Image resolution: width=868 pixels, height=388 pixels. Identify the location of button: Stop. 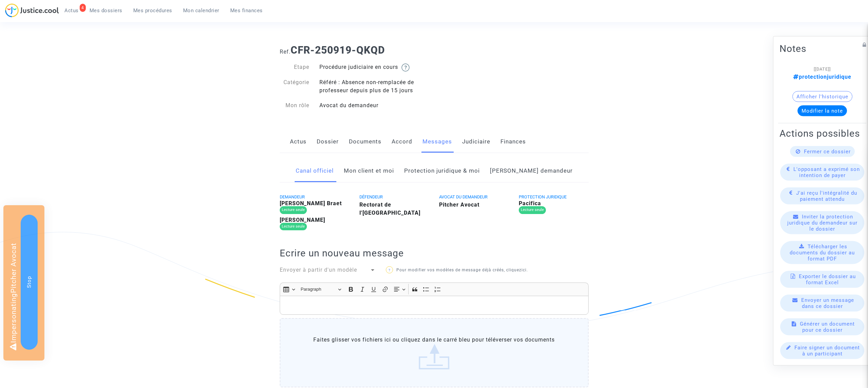
(29, 282).